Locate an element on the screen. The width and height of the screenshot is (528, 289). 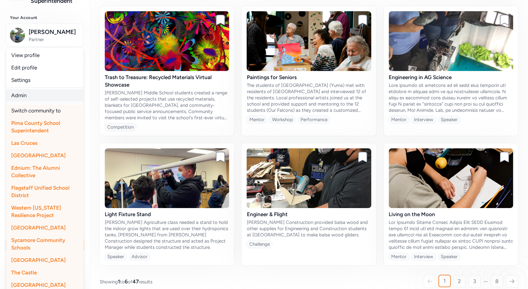
img: yy8052qSHmDRH4zxlMvQ is located at coordinates (167, 41).